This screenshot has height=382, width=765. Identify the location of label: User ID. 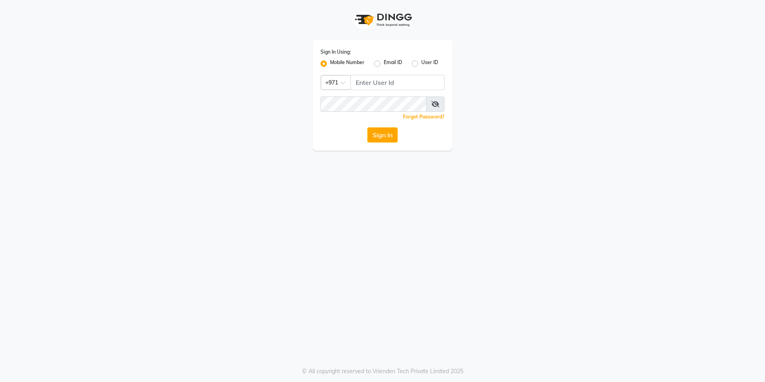
(430, 64).